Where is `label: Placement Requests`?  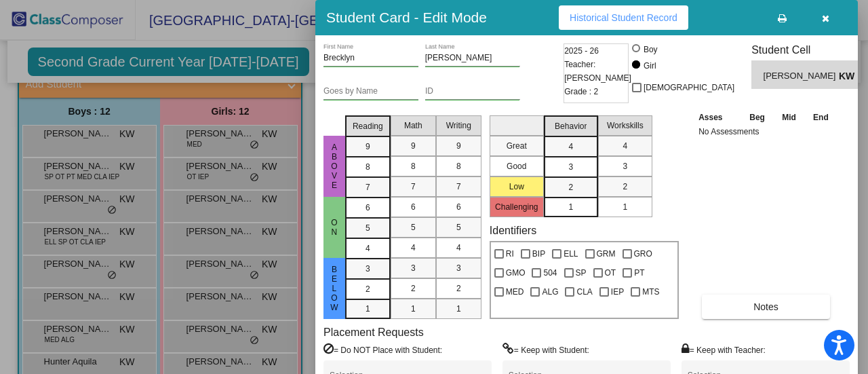 label: Placement Requests is located at coordinates (374, 332).